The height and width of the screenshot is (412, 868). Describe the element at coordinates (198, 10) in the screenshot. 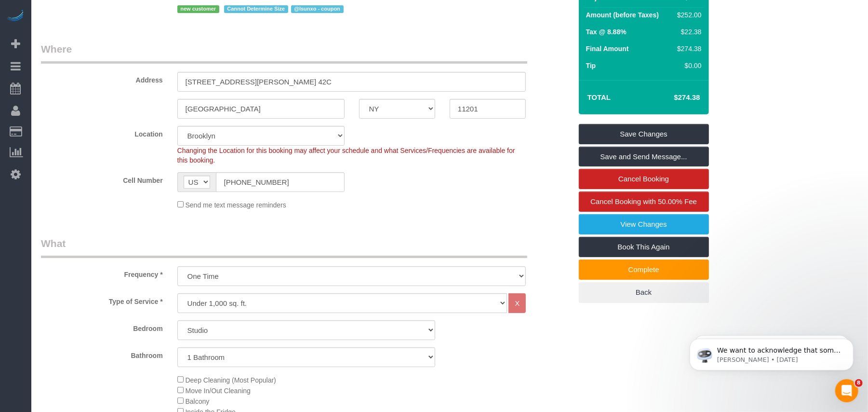

I see `span: new customer` at that location.